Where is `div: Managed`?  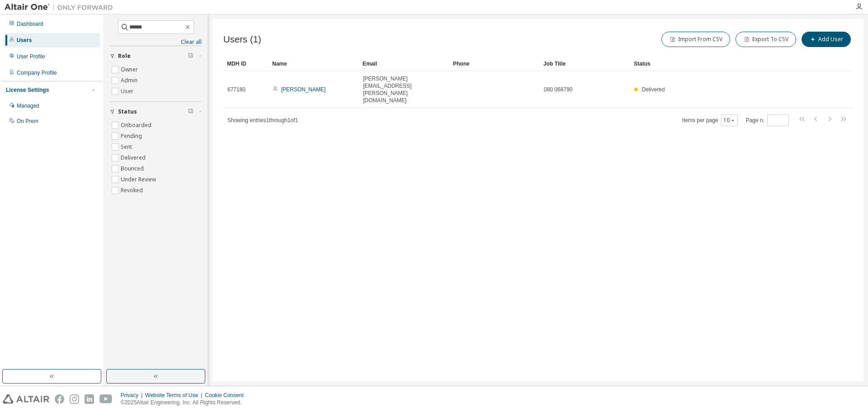
div: Managed is located at coordinates (28, 106).